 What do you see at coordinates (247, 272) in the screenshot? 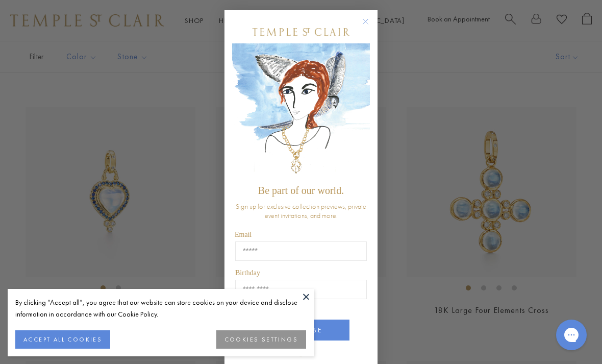
I see `span: Birthday` at bounding box center [247, 272].